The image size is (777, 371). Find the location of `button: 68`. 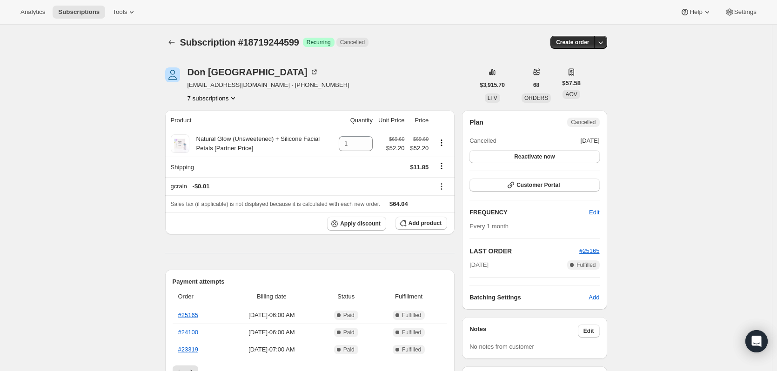

button: 68 is located at coordinates (536, 85).